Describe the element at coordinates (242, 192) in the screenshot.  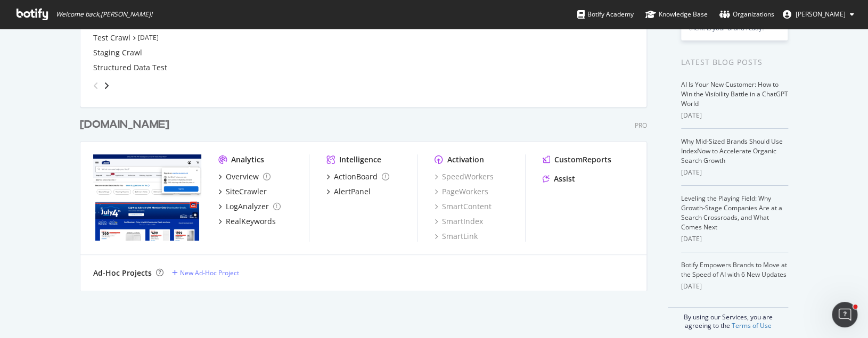
I see `a: SiteCrawler` at that location.